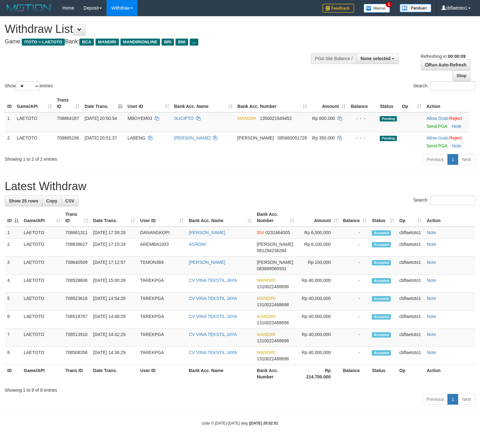 The image size is (480, 448). What do you see at coordinates (148, 103) in the screenshot?
I see `th: User ID: activate to sort column ascending` at bounding box center [148, 103].